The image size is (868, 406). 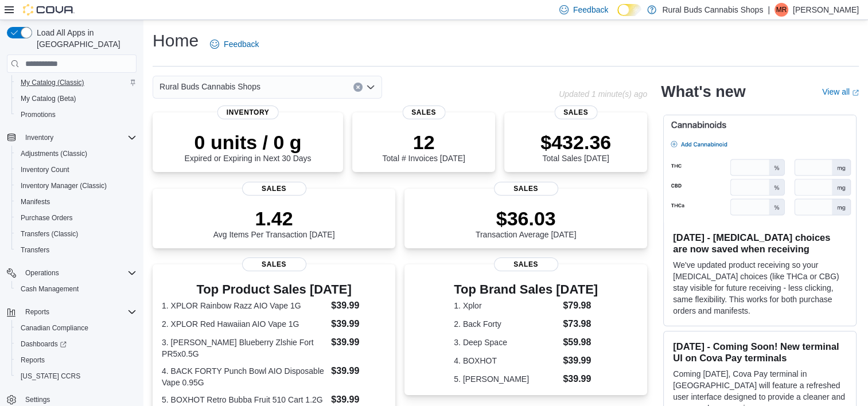 I want to click on button: Canadian Compliance, so click(x=76, y=329).